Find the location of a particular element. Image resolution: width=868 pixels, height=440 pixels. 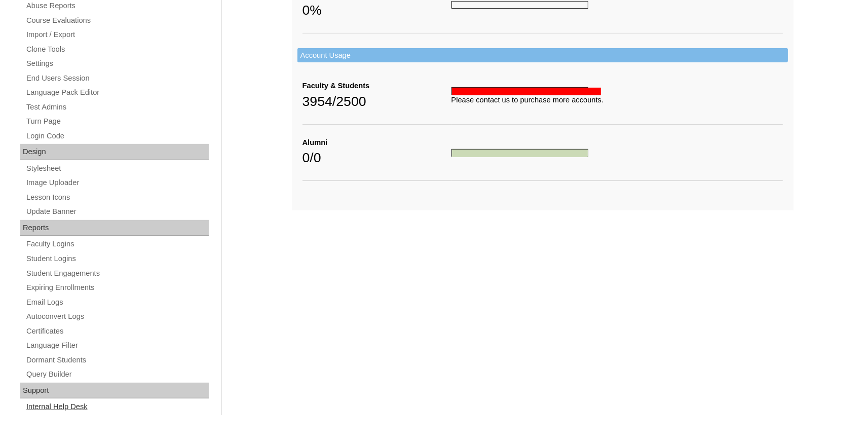

a: Login Code is located at coordinates (117, 136).